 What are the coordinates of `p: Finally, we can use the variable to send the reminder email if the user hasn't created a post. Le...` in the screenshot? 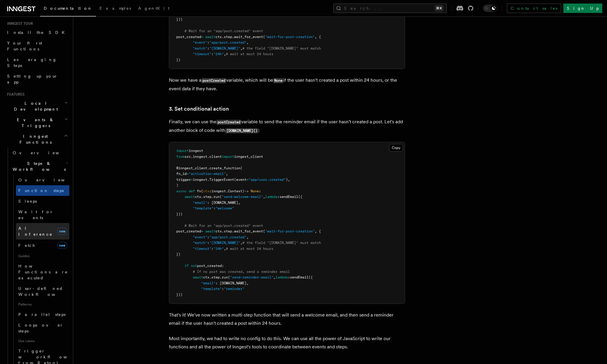 It's located at (287, 126).